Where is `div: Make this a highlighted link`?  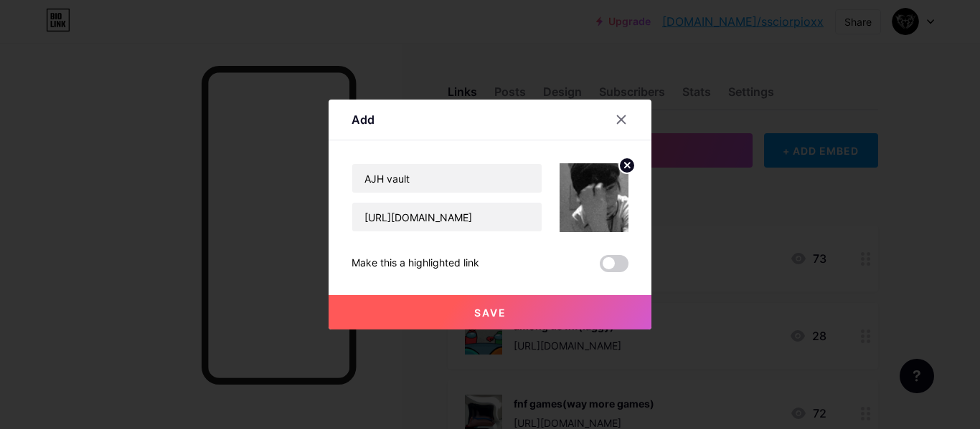 div: Make this a highlighted link is located at coordinates (415, 264).